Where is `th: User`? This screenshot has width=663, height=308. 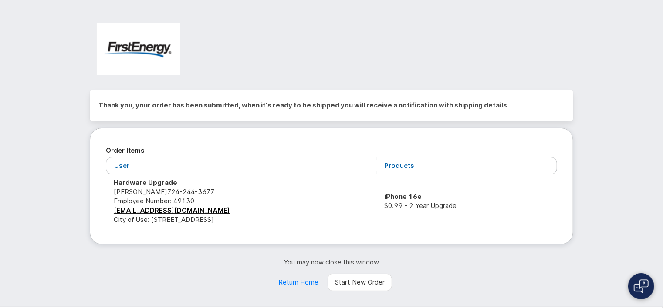
th: User is located at coordinates (241, 166).